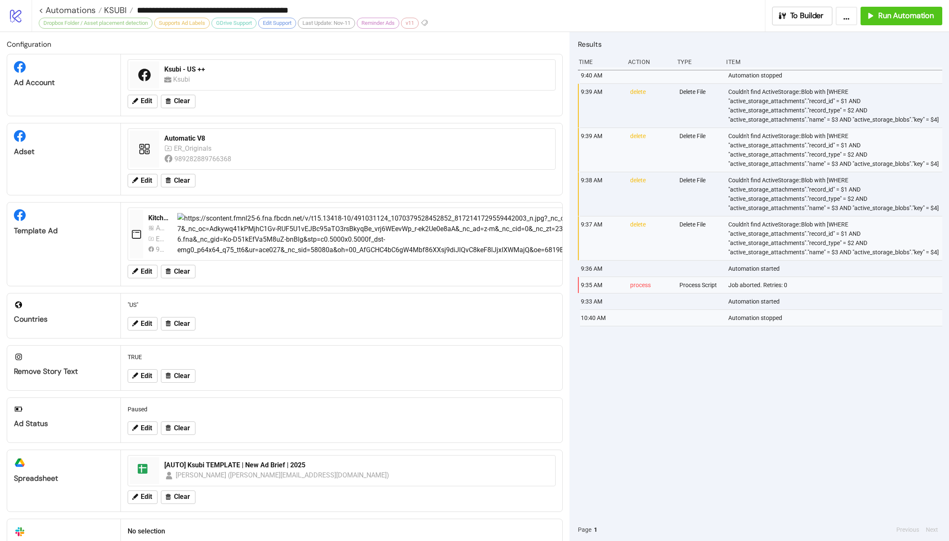 This screenshot has width=949, height=541. I want to click on div: Automatic V8, so click(357, 139).